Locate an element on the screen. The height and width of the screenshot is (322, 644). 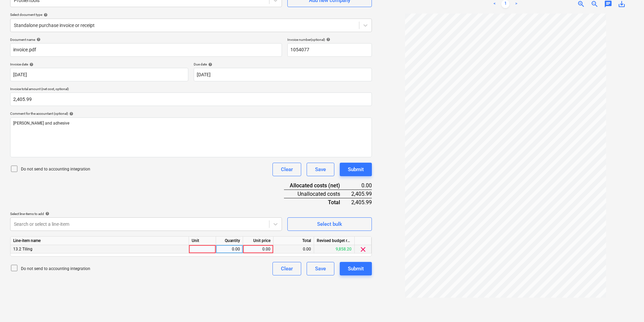
div: Line-item name is located at coordinates (100, 241).